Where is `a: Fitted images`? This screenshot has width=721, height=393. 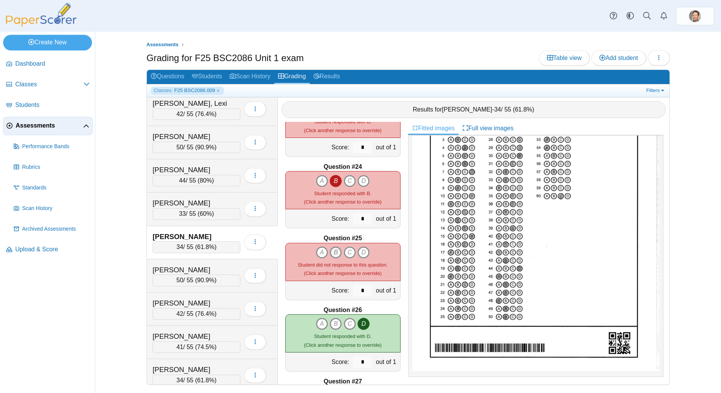 a: Fitted images is located at coordinates (433, 128).